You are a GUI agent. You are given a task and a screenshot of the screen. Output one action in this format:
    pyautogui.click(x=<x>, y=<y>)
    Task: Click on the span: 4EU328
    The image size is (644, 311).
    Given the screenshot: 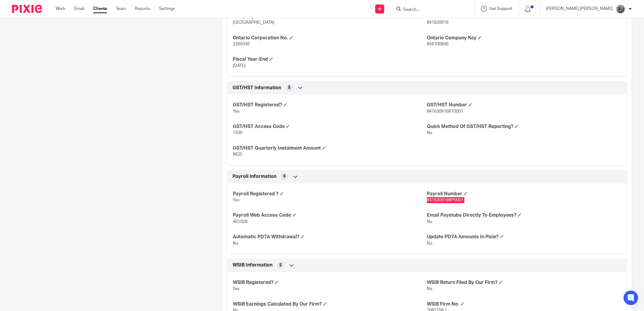 What is the action you would take?
    pyautogui.click(x=240, y=222)
    